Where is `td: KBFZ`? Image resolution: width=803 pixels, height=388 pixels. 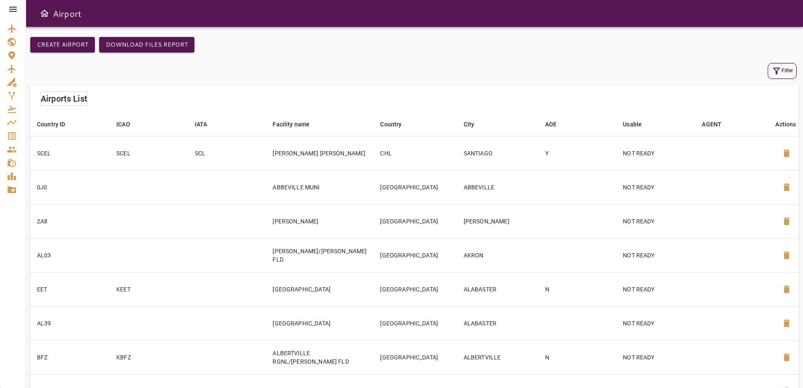
td: KBFZ is located at coordinates (149, 357).